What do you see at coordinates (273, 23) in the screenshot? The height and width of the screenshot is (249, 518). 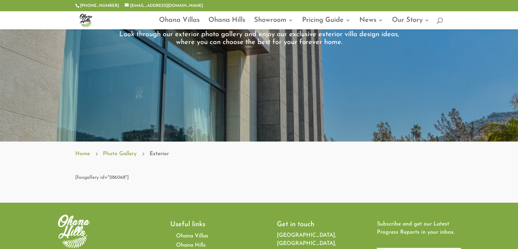 I see `a: Showroom` at bounding box center [273, 23].